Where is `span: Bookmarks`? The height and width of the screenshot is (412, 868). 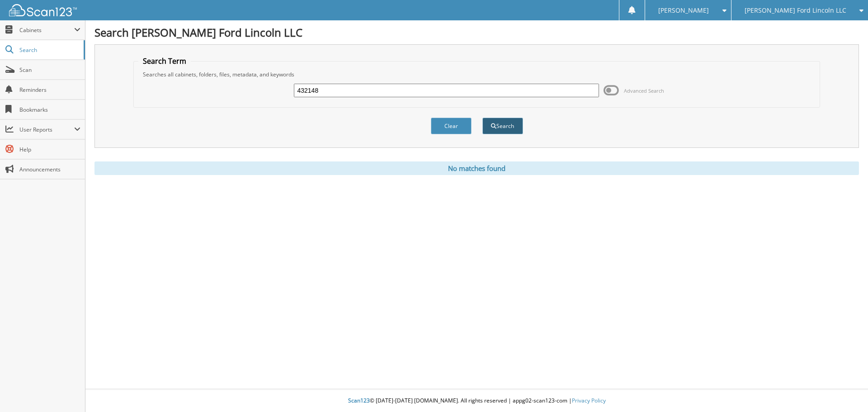 span: Bookmarks is located at coordinates (50, 109).